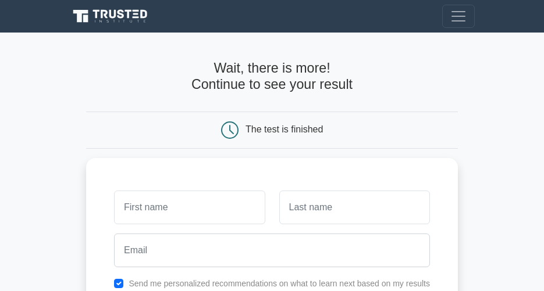  What do you see at coordinates (272, 251) in the screenshot?
I see `input: Email` at bounding box center [272, 251].